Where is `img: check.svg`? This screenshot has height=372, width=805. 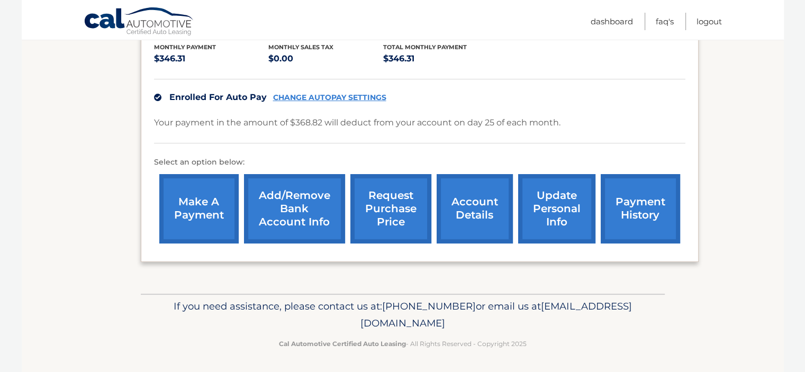
img: check.svg is located at coordinates (158, 97).